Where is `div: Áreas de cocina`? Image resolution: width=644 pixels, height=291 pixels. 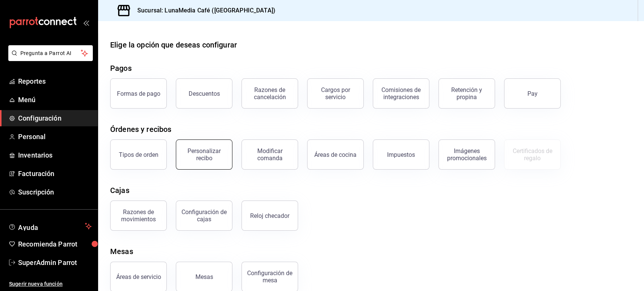
div: Áreas de cocina is located at coordinates (335, 155).